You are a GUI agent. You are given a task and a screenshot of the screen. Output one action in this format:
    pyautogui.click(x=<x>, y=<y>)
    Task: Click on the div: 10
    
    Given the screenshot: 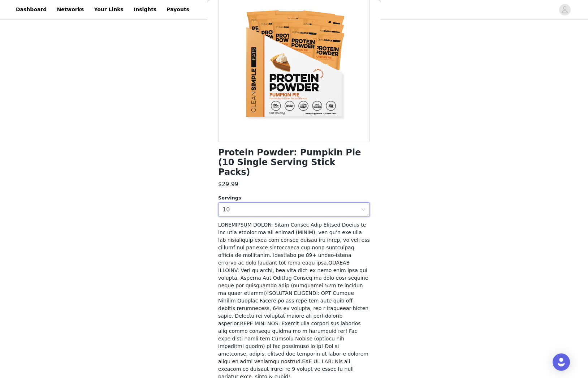 What is the action you would take?
    pyautogui.click(x=226, y=210)
    